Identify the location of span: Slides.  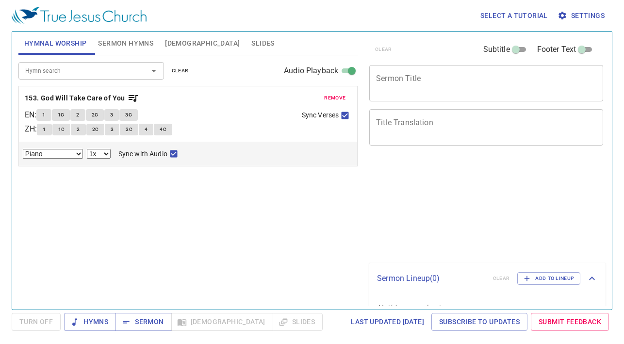
(262, 43).